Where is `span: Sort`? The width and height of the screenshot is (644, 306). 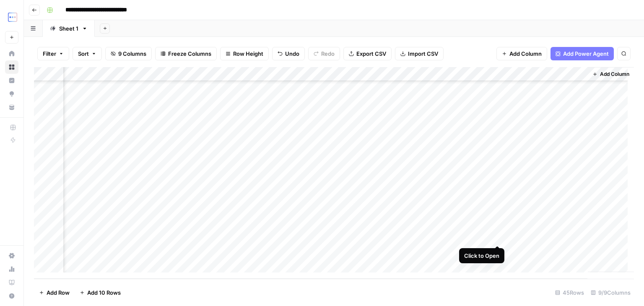
span: Sort is located at coordinates (84, 53).